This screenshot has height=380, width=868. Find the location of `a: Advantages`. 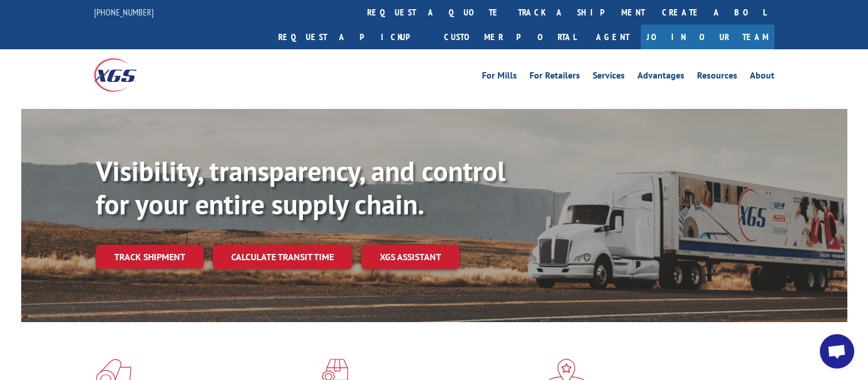

a: Advantages is located at coordinates (661, 78).